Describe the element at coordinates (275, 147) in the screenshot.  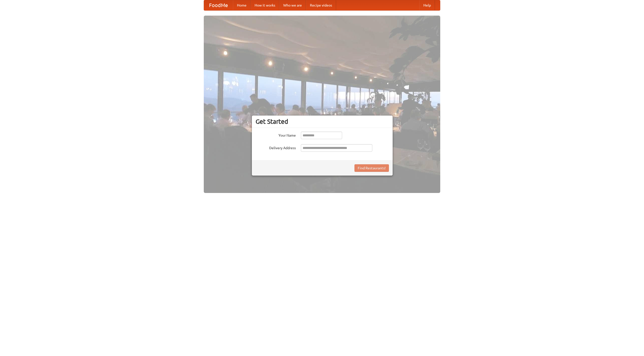
I see `label: Delivery Address` at that location.